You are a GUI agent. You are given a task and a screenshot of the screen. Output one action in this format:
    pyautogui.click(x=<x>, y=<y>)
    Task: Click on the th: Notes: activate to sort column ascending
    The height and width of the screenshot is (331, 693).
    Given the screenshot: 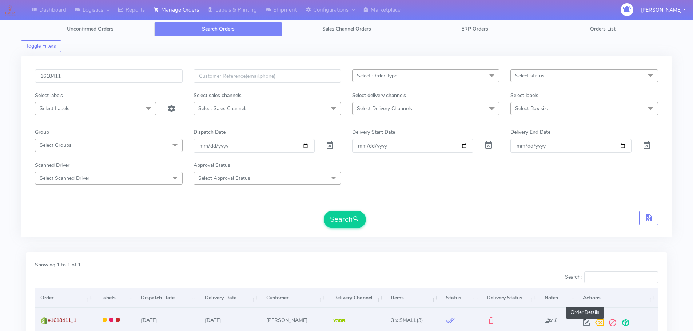 What is the action you would take?
    pyautogui.click(x=558, y=298)
    